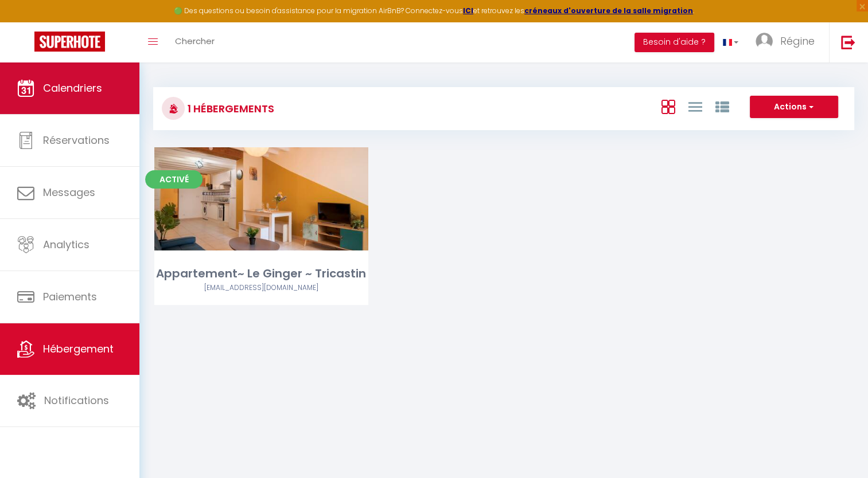 The height and width of the screenshot is (478, 868). What do you see at coordinates (70, 297) in the screenshot?
I see `span: Paiements` at bounding box center [70, 297].